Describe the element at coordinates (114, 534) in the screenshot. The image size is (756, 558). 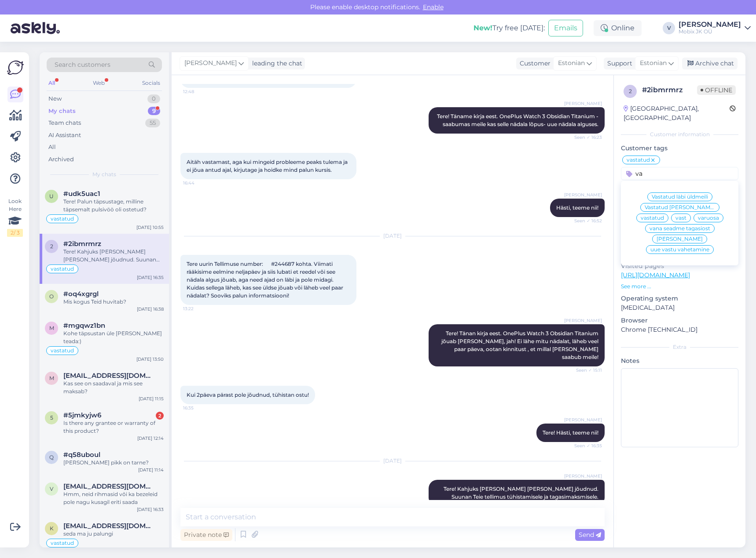
I see `div: seda ma ju palungi` at that location.